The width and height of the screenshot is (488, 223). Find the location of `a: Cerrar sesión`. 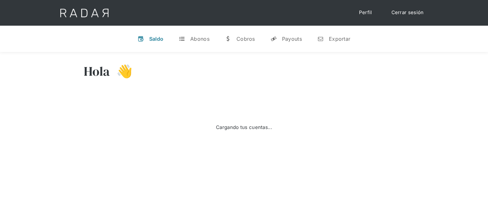

a: Cerrar sesión is located at coordinates (407, 13).